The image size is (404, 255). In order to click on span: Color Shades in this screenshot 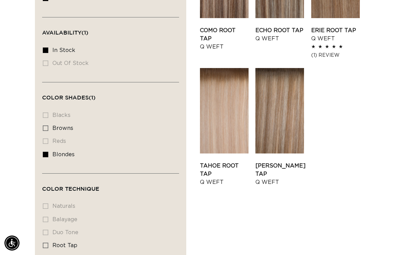, I will do `click(69, 98)`.